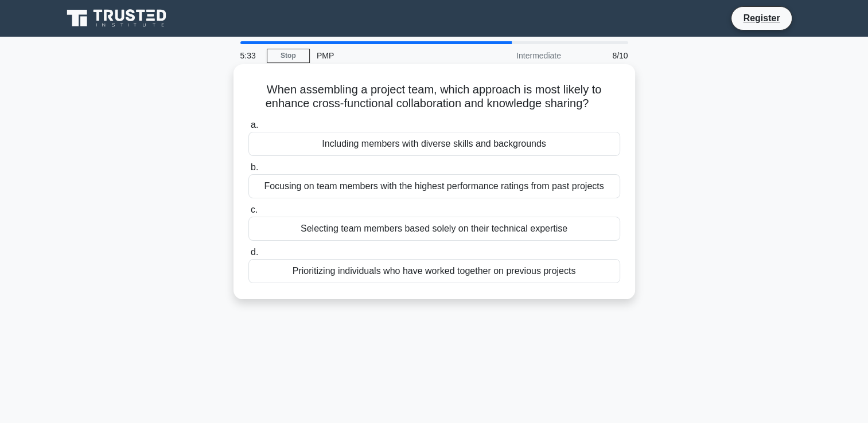 The image size is (868, 423). What do you see at coordinates (761, 18) in the screenshot?
I see `a: Register` at bounding box center [761, 18].